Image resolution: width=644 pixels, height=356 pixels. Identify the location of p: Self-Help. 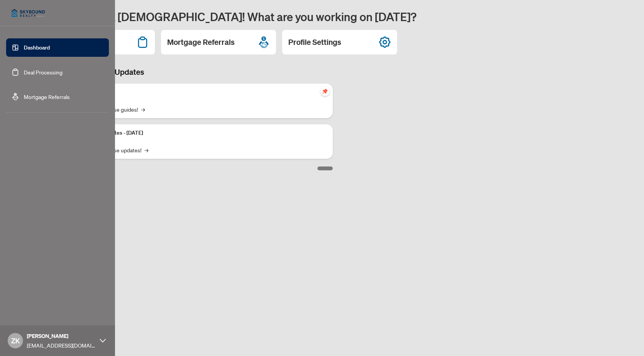
(204, 92).